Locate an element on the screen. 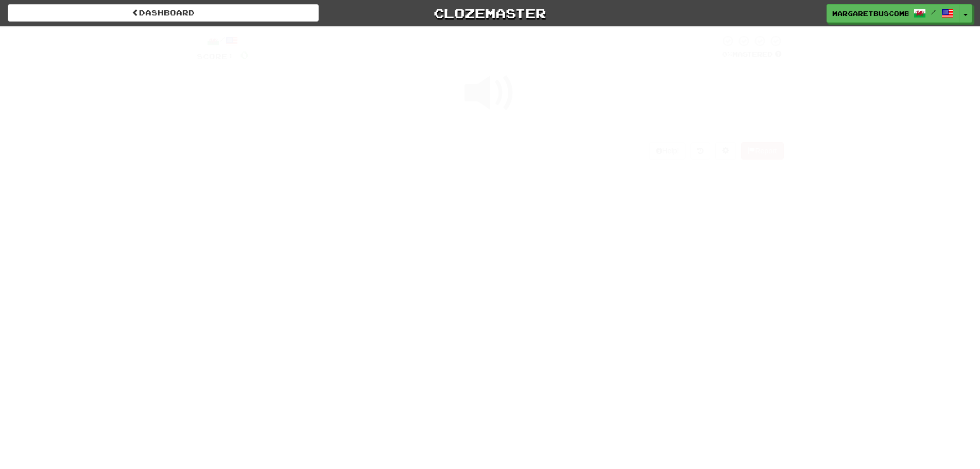  button: Help! is located at coordinates (668, 151).